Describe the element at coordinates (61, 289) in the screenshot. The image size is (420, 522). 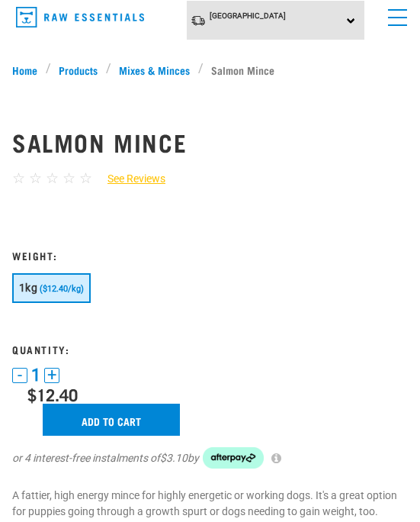
I see `span: ($12.40/kg)` at that location.